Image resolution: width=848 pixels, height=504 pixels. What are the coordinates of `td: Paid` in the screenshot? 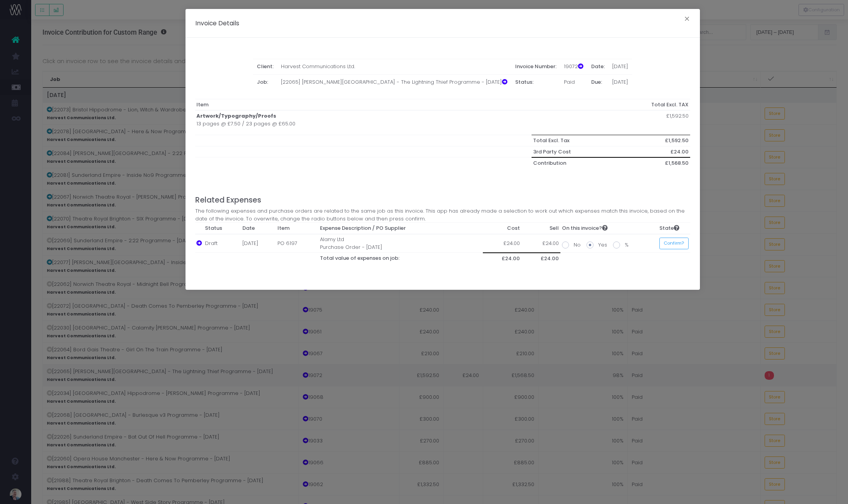 It's located at (574, 82).